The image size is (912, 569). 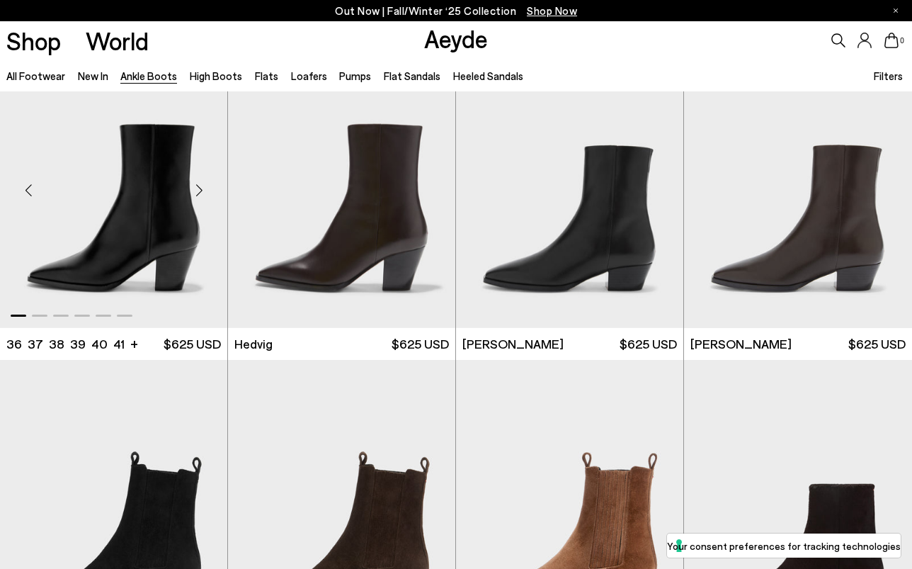 What do you see at coordinates (28, 191) in the screenshot?
I see `div: Previous slide` at bounding box center [28, 191].